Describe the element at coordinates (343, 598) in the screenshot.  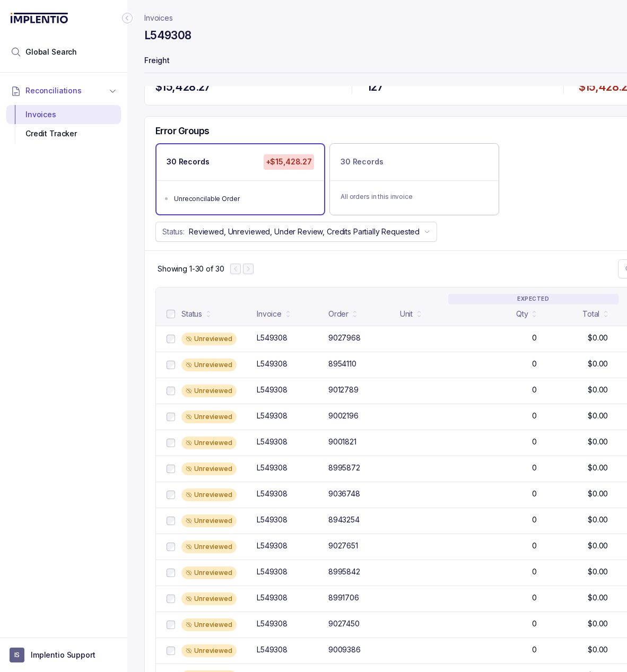
I see `div: 8991706` at that location.